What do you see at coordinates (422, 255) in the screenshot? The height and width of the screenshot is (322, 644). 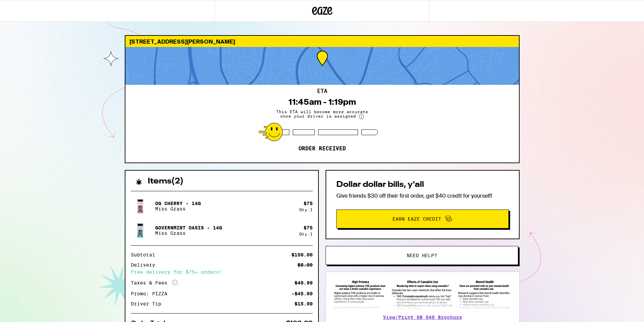 I see `button: Need help?` at bounding box center [422, 255].